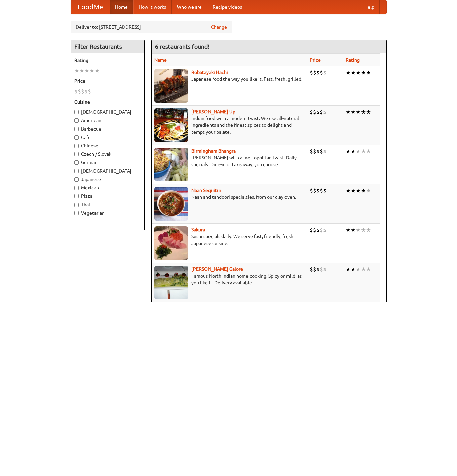 The height and width of the screenshot is (476, 457). Describe the element at coordinates (171, 125) in the screenshot. I see `img: curryup.jpg` at that location.